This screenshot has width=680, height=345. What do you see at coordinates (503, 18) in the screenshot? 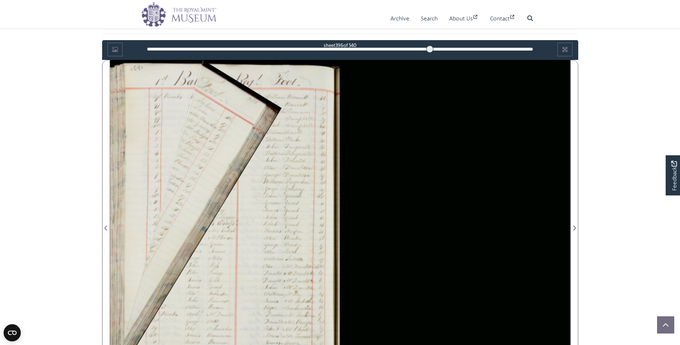
I see `a: Contact` at bounding box center [503, 18].